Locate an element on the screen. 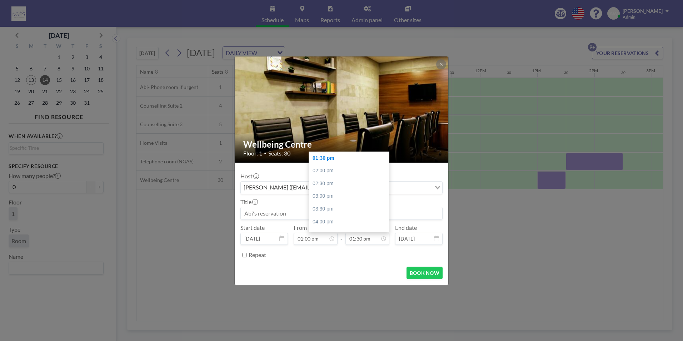 This screenshot has width=683, height=341. label: Start date is located at coordinates (252, 227).